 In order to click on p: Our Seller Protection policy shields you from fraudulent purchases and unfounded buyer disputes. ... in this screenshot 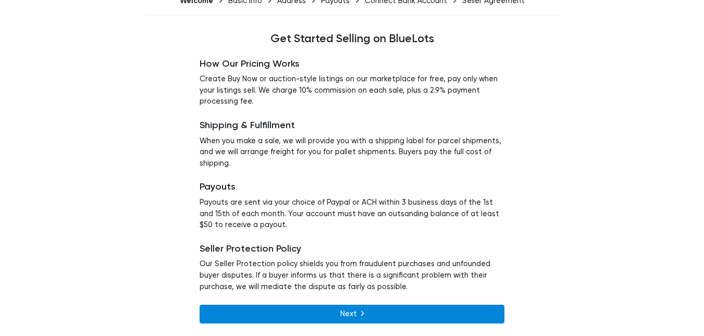, I will do `click(352, 275)`.